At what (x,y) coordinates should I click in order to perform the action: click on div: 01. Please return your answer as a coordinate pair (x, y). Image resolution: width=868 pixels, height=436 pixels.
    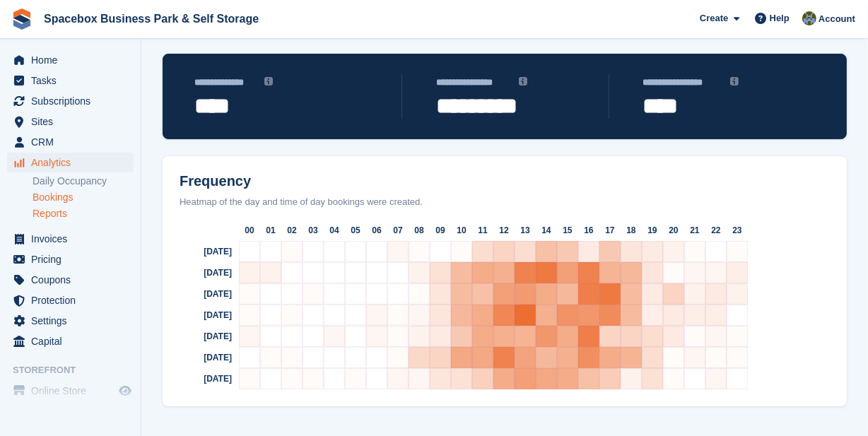
    Looking at the image, I should click on (270, 230).